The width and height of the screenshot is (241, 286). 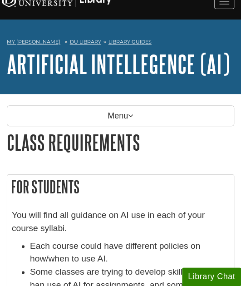 What do you see at coordinates (120, 116) in the screenshot?
I see `p: Menu` at bounding box center [120, 116].